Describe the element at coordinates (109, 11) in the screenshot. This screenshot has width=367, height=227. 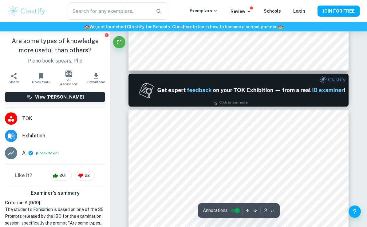
I see `input: Search for any exemplars...` at that location.